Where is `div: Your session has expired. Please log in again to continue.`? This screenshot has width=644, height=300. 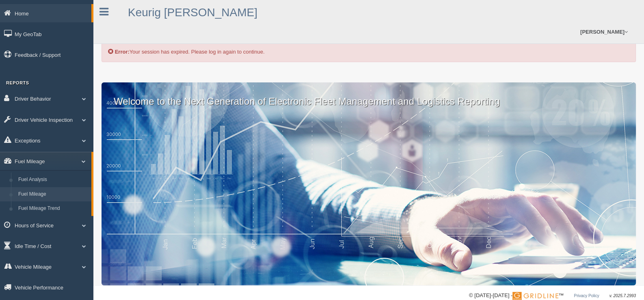 div: Your session has expired. Please log in again to continue. is located at coordinates (369, 44).